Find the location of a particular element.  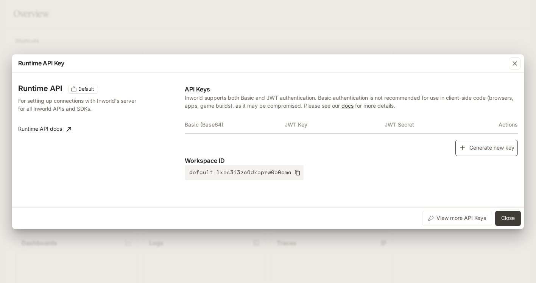

button: Generate new key is located at coordinates (486, 148).